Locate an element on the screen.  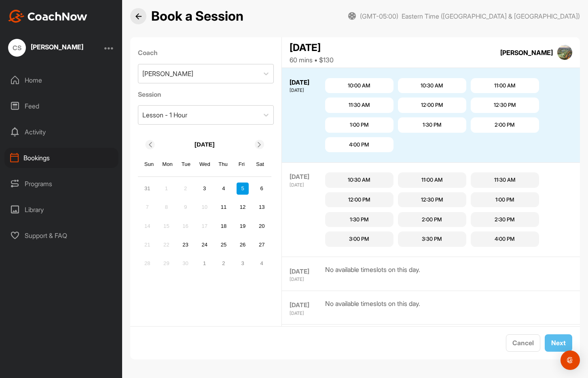
button: Cancel is located at coordinates (523, 343).